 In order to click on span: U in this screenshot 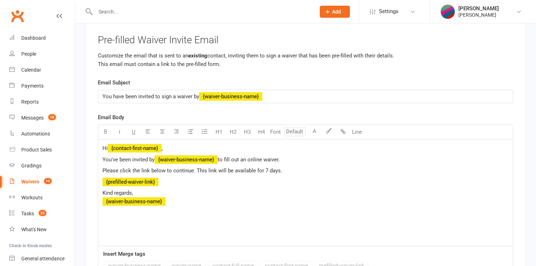, I will do `click(134, 132)`.